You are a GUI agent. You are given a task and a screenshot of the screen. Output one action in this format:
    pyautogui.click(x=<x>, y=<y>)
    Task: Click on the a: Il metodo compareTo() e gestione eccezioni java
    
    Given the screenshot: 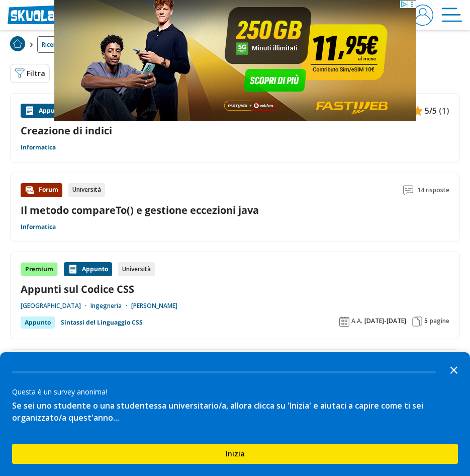 What is the action you would take?
    pyautogui.click(x=140, y=210)
    